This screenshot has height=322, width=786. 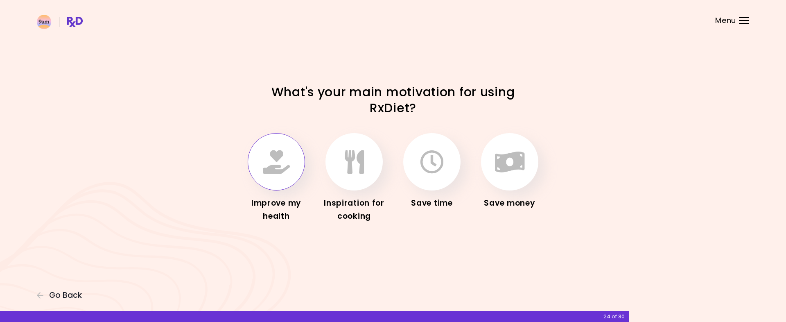 What do you see at coordinates (66, 295) in the screenshot?
I see `span: Go Back` at bounding box center [66, 295].